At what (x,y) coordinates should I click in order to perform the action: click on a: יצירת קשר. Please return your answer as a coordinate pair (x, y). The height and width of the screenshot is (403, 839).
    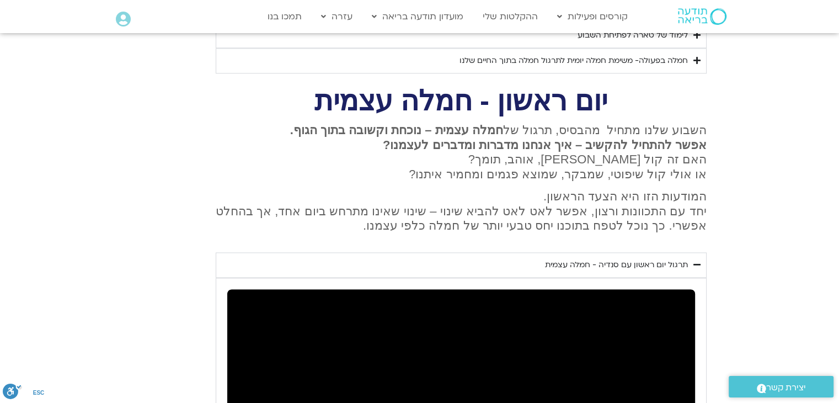
    Looking at the image, I should click on (781, 386).